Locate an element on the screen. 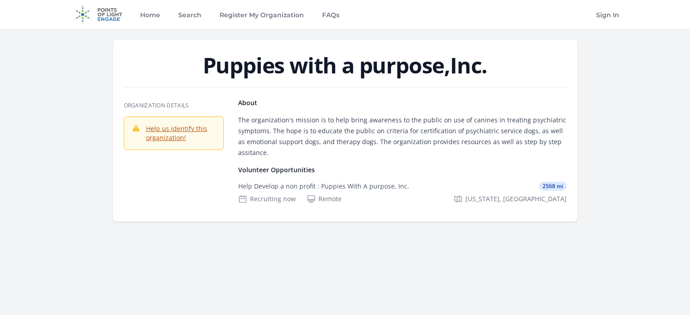 This screenshot has height=315, width=690. p: The organization's mission is to help bring awareness to the public on use of canines in treating... is located at coordinates (403, 137).